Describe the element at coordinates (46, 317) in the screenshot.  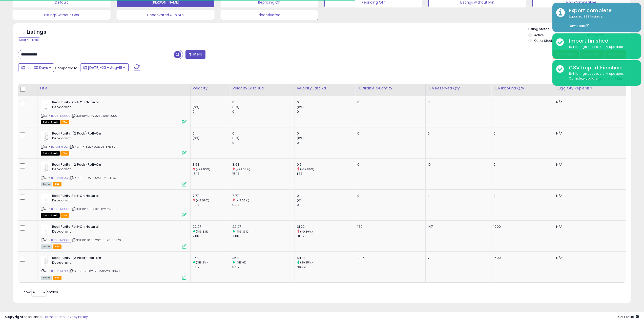
I see `div: seller snap | |` at that location.